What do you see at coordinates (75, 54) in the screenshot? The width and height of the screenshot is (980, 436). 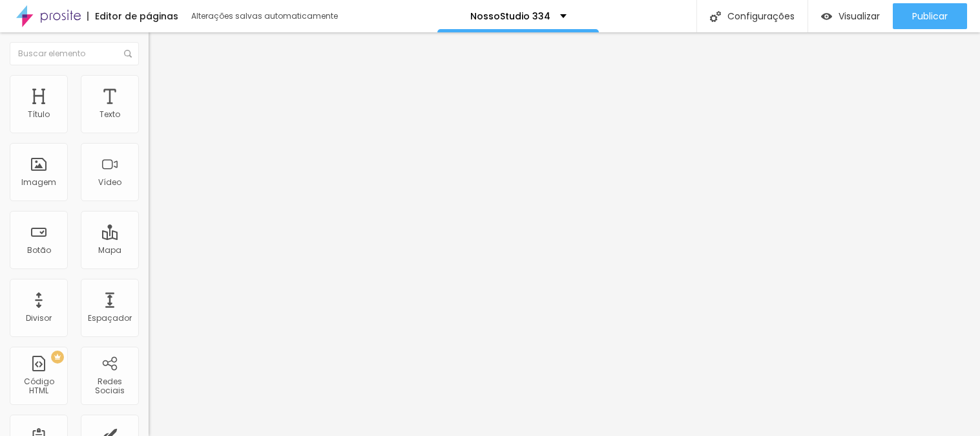 I see `input: Buscar elemento` at bounding box center [75, 54].